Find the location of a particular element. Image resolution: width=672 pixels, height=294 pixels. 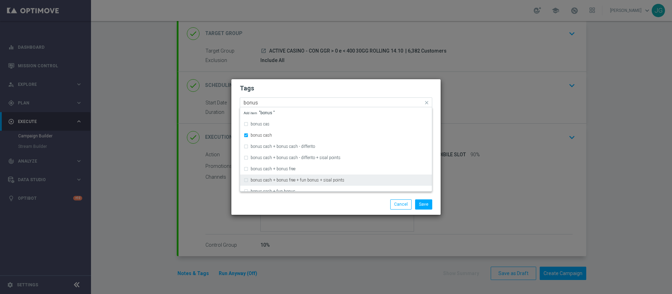

div: bonus cash + bonus free is located at coordinates (336, 169).